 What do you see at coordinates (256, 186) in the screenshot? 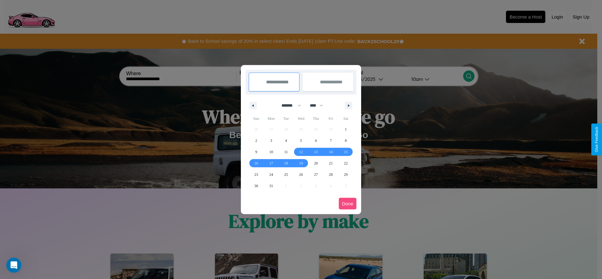
I see `button: 30` at bounding box center [256, 186].